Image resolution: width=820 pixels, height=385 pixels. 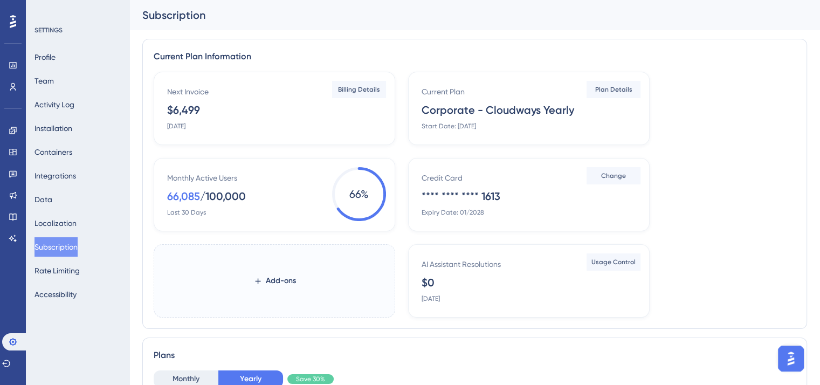 What do you see at coordinates (443, 92) in the screenshot?
I see `div: Current Plan` at bounding box center [443, 92].